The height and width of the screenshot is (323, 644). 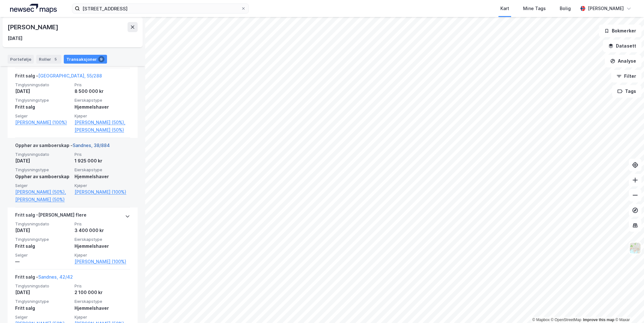 What do you see at coordinates (48, 60) in the screenshot?
I see `div: Roller` at bounding box center [48, 60].